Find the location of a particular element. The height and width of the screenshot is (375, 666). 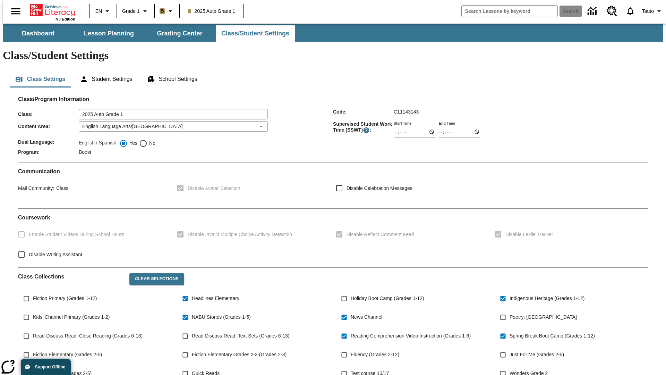

label: English / Spanish is located at coordinates (98, 143).